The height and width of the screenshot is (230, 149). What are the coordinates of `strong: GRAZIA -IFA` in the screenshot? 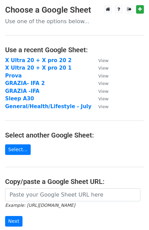 It's located at (22, 91).